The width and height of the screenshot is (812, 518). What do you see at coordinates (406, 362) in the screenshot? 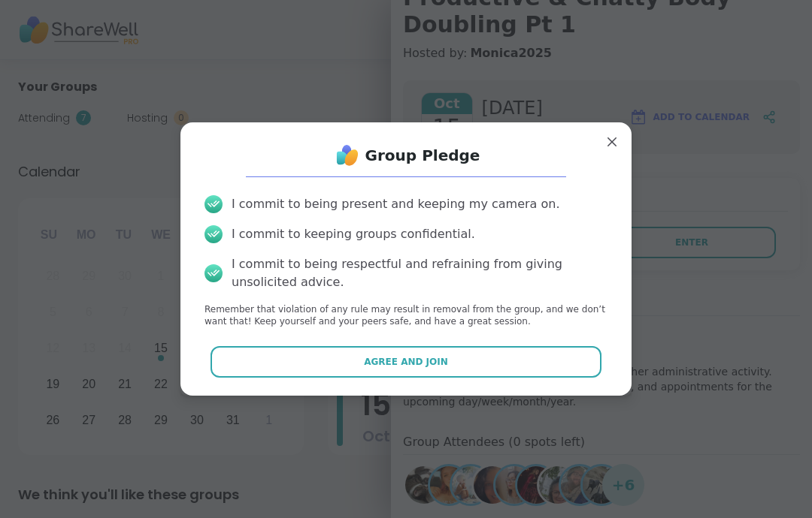
I see `button: Agree and Join` at bounding box center [406, 362].